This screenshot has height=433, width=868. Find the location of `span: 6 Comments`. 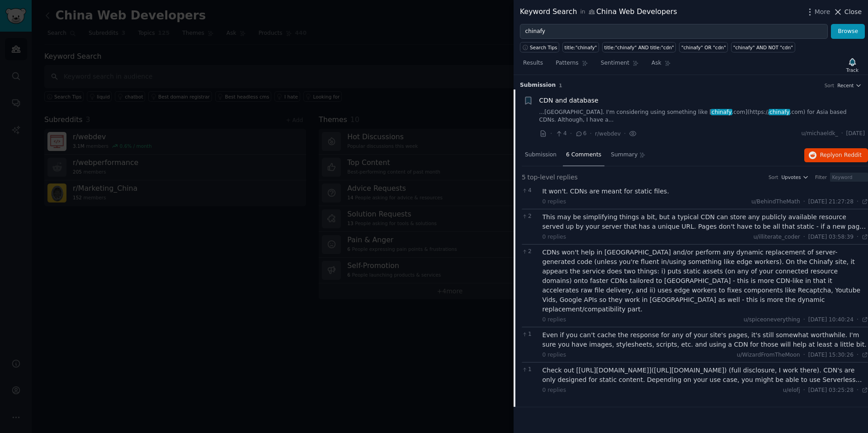

span: 6 Comments is located at coordinates (583, 155).